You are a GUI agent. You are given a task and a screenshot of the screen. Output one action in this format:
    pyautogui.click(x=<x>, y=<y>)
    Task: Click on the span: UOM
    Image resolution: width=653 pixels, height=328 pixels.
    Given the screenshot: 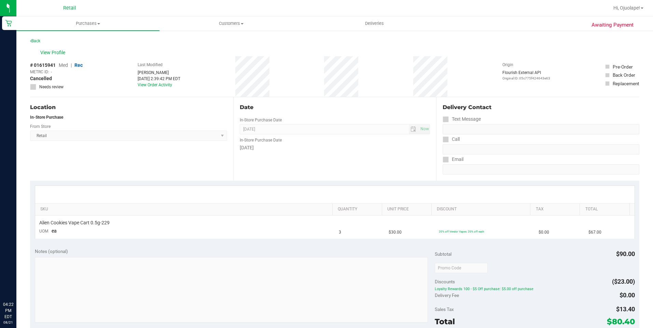 What is the action you would take?
    pyautogui.click(x=44, y=231)
    